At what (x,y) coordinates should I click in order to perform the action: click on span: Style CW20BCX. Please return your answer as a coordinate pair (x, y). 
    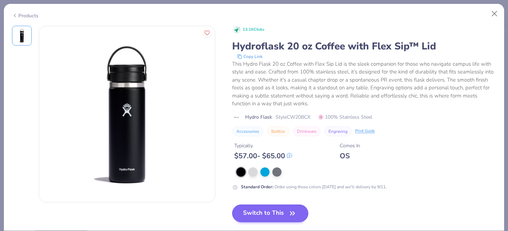
    Looking at the image, I should click on (293, 117).